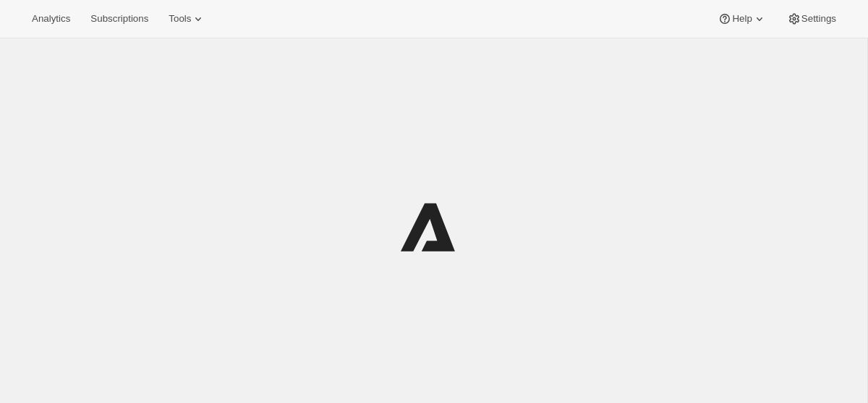 The height and width of the screenshot is (403, 868). Describe the element at coordinates (186, 19) in the screenshot. I see `button: Tools` at that location.